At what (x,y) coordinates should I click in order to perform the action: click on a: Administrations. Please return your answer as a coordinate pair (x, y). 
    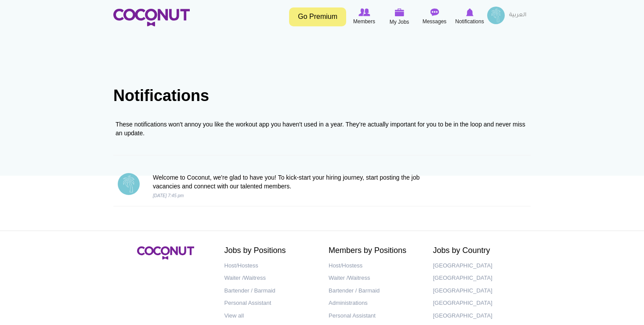
    Looking at the image, I should click on (374, 303).